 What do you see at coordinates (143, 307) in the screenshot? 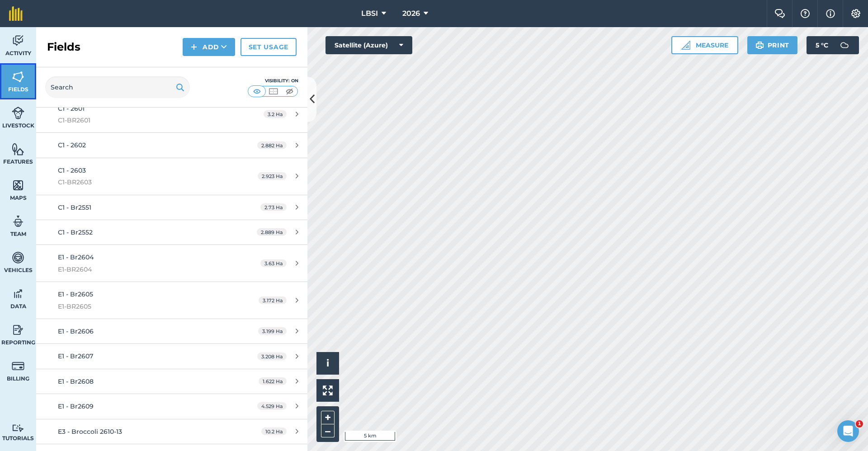
I see `span: E1-BR2605` at bounding box center [143, 307].